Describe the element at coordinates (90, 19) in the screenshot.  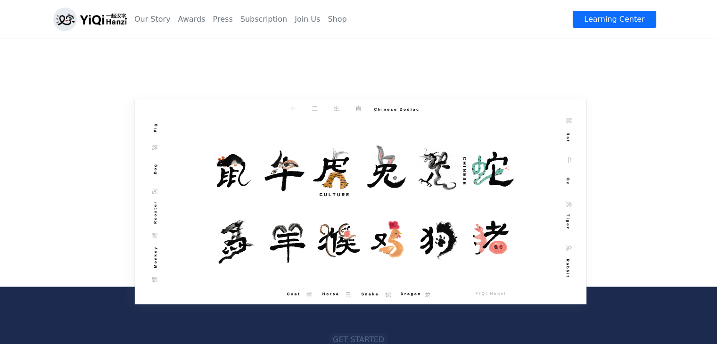
I see `img: logo_h.png` at that location.